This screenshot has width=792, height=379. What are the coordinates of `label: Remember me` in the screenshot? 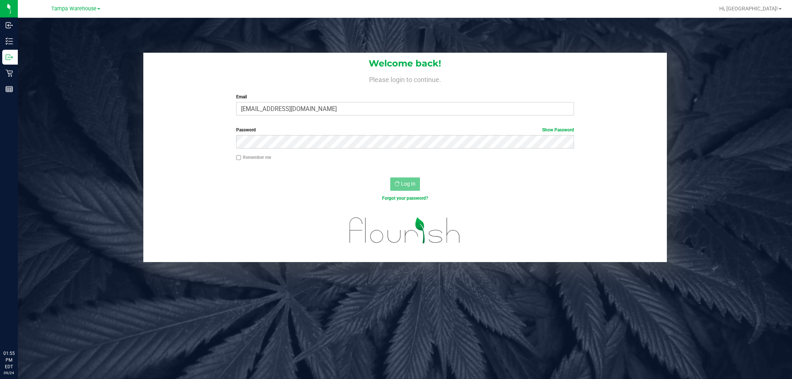 It's located at (254, 157).